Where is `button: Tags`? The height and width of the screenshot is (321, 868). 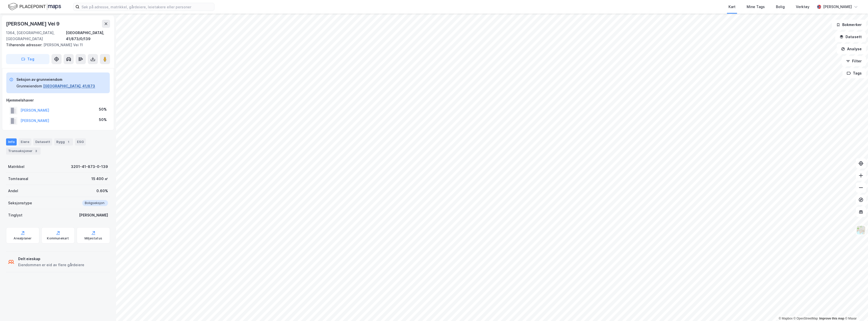
button: Tags is located at coordinates (854, 73).